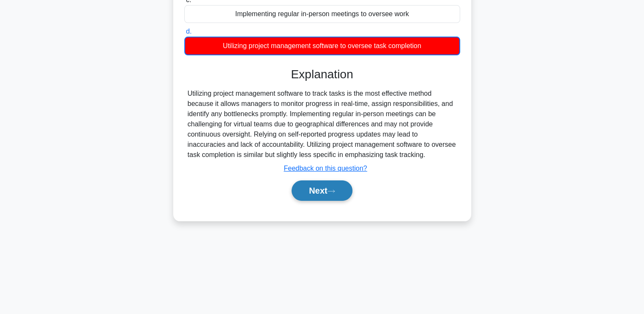 The width and height of the screenshot is (644, 314). Describe the element at coordinates (325, 168) in the screenshot. I see `a: Feedback on this question?` at that location.